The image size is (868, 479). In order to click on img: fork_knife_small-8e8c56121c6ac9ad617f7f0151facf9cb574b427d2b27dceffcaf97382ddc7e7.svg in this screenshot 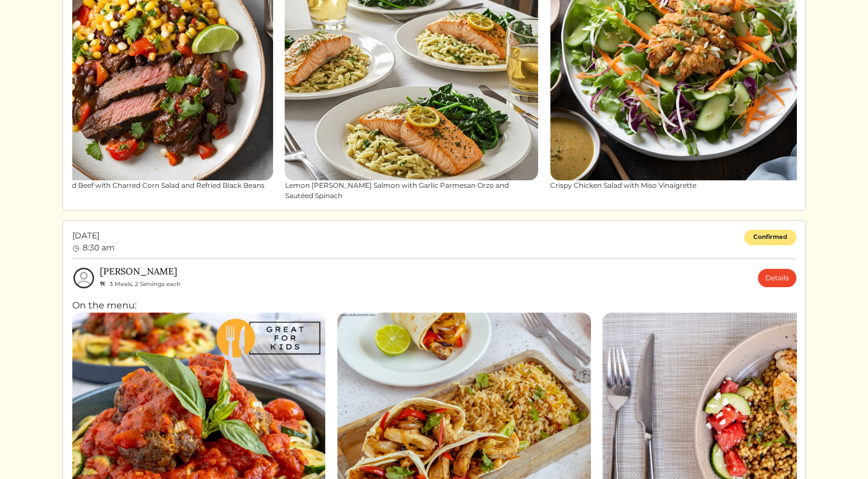, I will do `click(102, 283)`.